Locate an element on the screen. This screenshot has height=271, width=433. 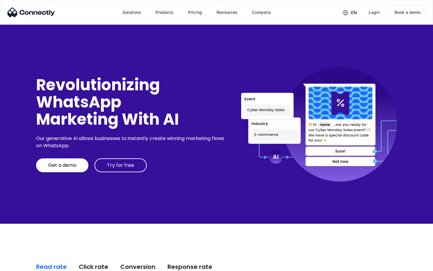
a: Login is located at coordinates (374, 12).